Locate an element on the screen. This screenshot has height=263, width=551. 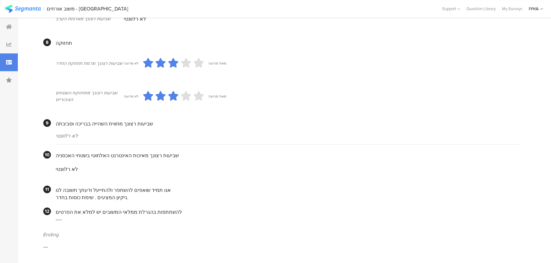
img: segmanta logo is located at coordinates (23, 9).